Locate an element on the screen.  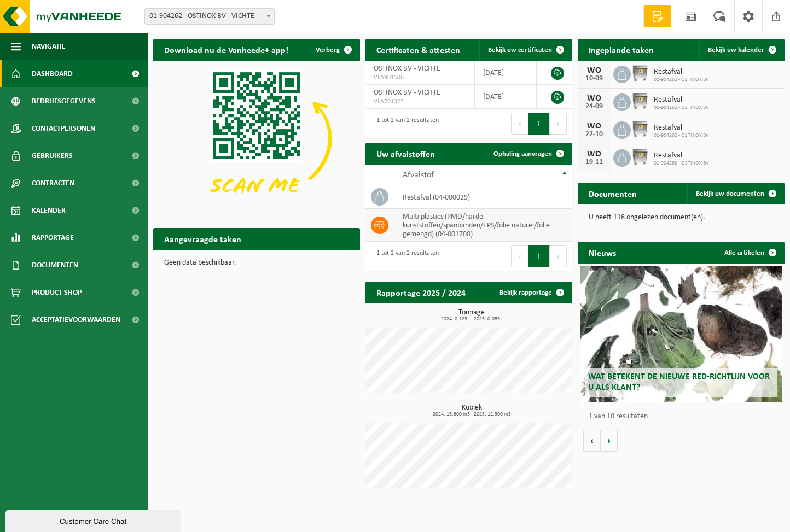
a: Bekijk uw documenten is located at coordinates (735, 194).